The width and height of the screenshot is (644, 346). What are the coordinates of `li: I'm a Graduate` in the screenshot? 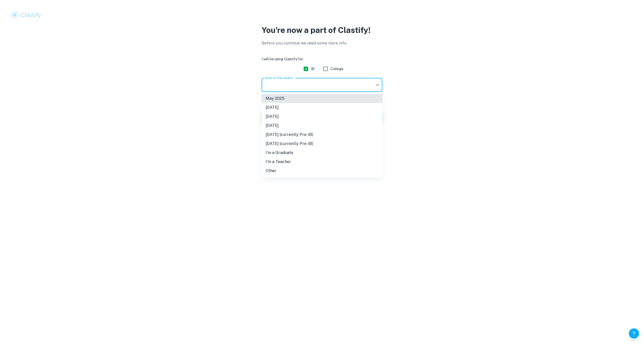 It's located at (322, 153).